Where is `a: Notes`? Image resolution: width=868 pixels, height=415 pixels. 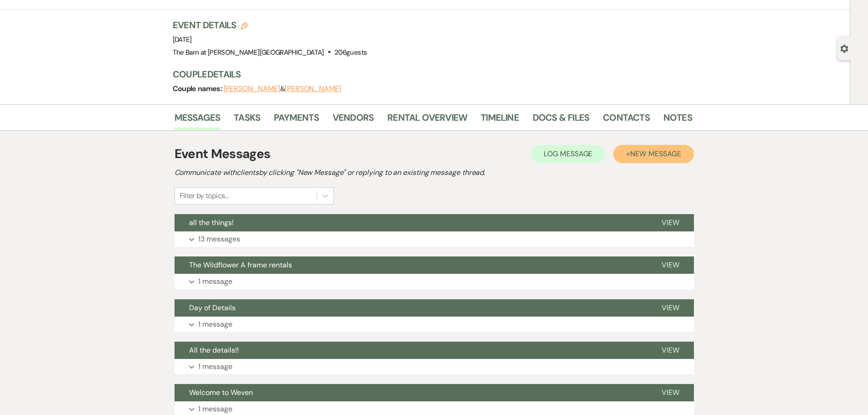 a: Notes is located at coordinates (677, 120).